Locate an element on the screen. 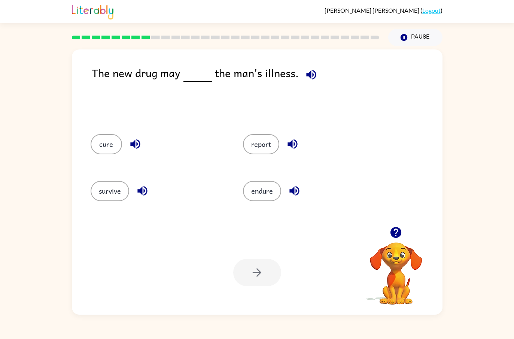 The width and height of the screenshot is (514, 339). div: The new drug may the man's illness. is located at coordinates (267, 92).